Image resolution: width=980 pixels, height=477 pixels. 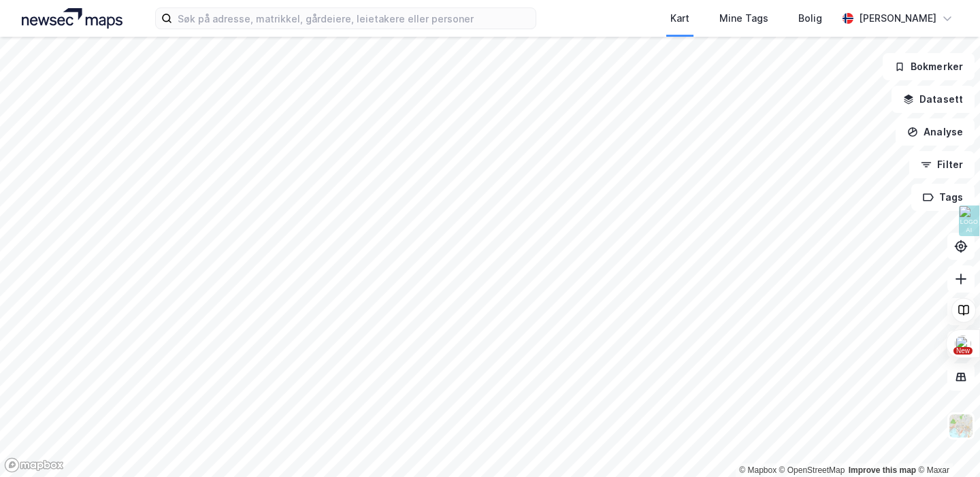 I want to click on a: Mapbox homepage, so click(x=34, y=465).